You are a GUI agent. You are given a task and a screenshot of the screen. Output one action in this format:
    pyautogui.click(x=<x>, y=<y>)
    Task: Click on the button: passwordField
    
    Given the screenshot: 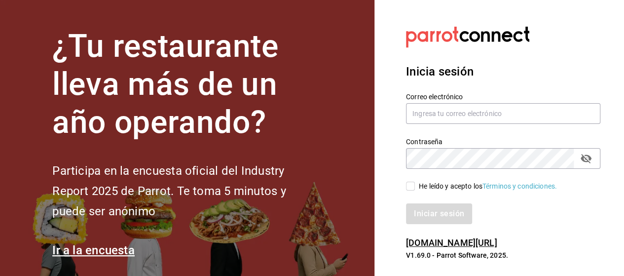 What is the action you would take?
    pyautogui.click(x=586, y=158)
    